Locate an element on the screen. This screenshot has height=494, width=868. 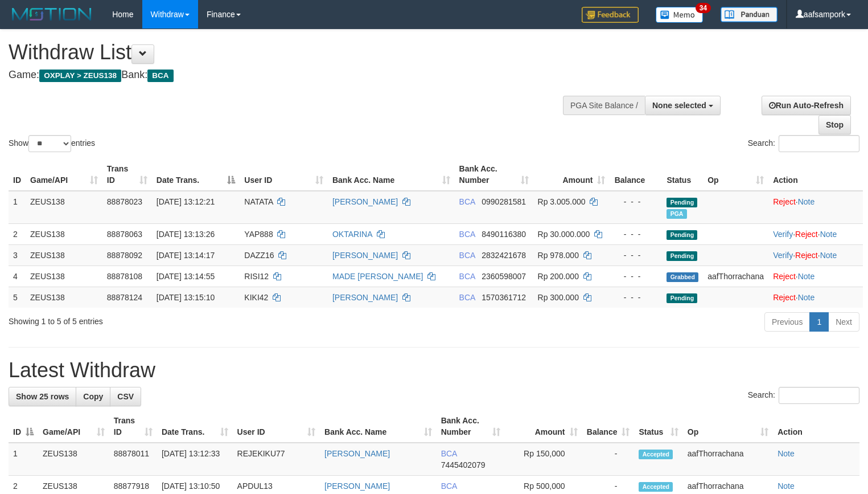
span: 88878124 is located at coordinates (125, 298).